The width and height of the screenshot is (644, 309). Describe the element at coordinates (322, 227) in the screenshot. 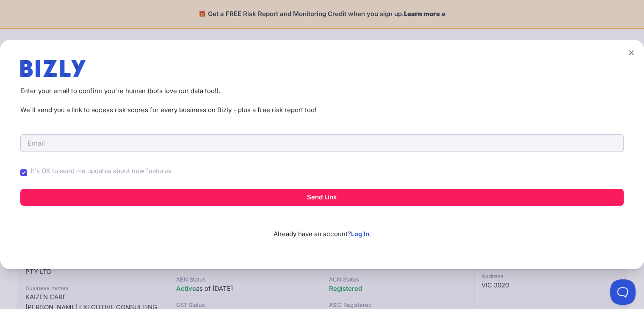

I see `p: Already have an account? .` at that location.